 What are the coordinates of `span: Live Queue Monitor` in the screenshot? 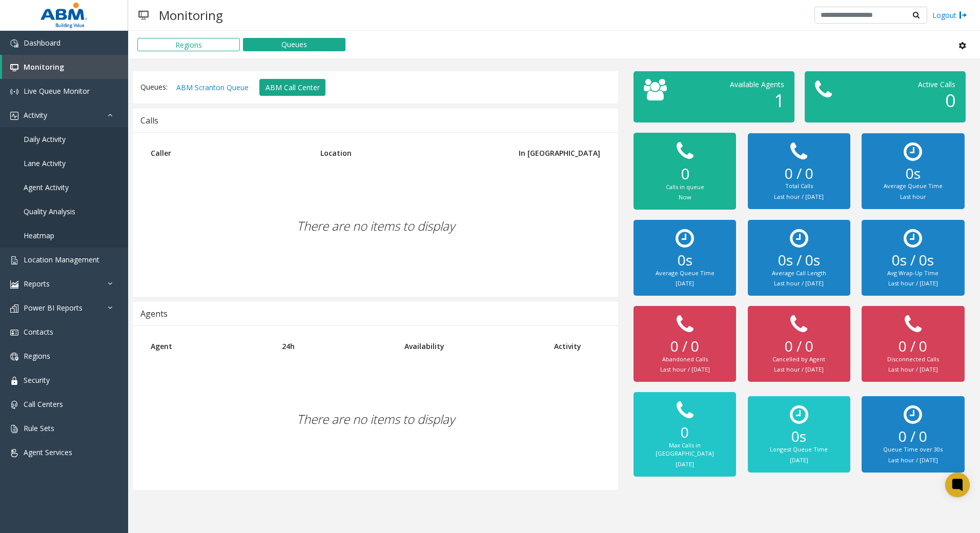 It's located at (56, 91).